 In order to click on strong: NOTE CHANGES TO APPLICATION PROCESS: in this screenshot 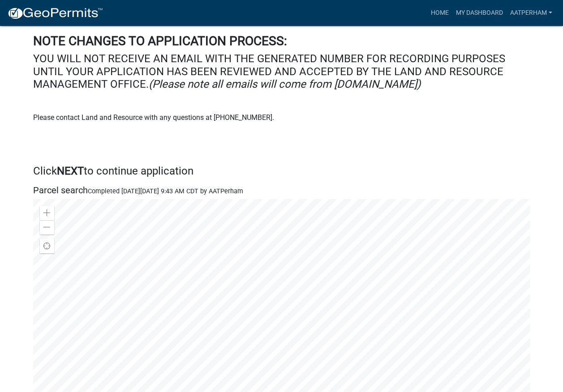, I will do `click(160, 41)`.